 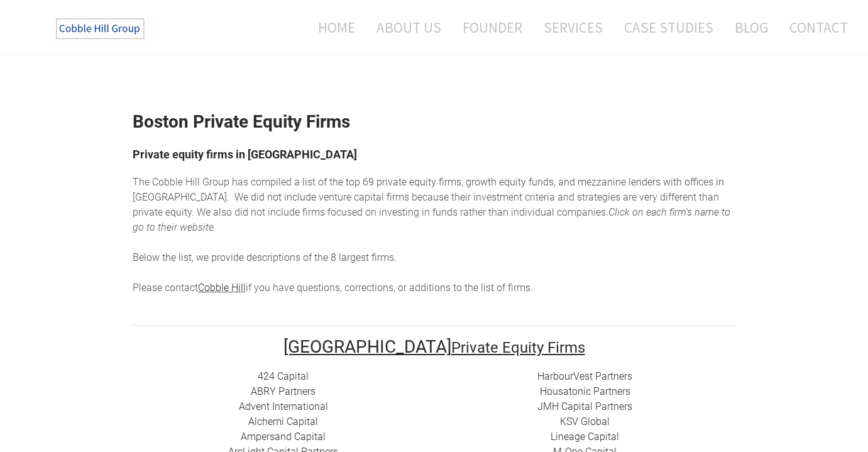 What do you see at coordinates (283, 391) in the screenshot?
I see `a: ​ABRY Partners` at bounding box center [283, 391].